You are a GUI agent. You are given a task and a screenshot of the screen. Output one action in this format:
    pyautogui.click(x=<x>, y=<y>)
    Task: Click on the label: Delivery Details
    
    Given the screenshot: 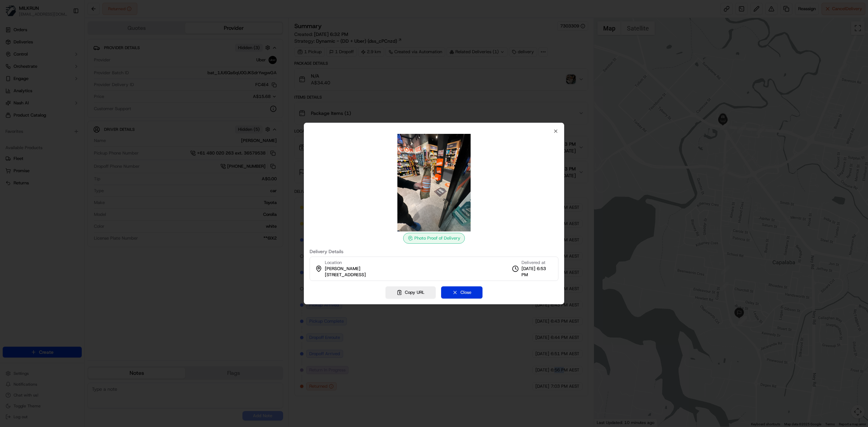 What is the action you would take?
    pyautogui.click(x=434, y=251)
    